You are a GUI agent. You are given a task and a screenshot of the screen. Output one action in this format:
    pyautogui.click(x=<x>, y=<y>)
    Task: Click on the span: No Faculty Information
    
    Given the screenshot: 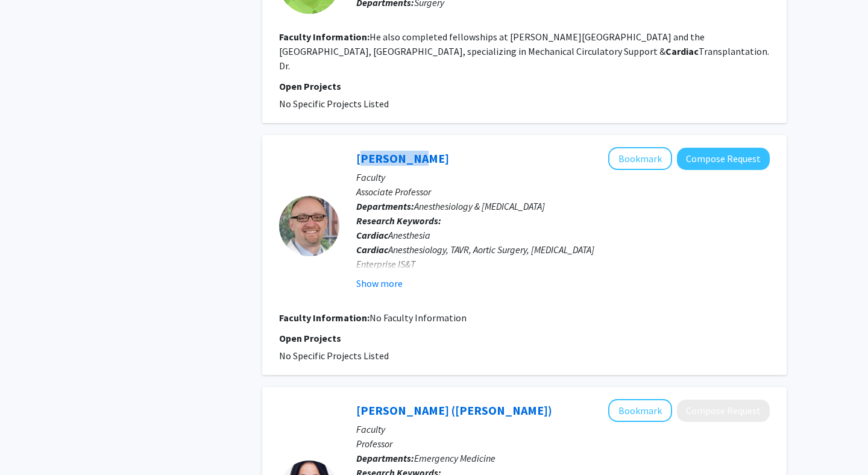 What is the action you would take?
    pyautogui.click(x=418, y=318)
    